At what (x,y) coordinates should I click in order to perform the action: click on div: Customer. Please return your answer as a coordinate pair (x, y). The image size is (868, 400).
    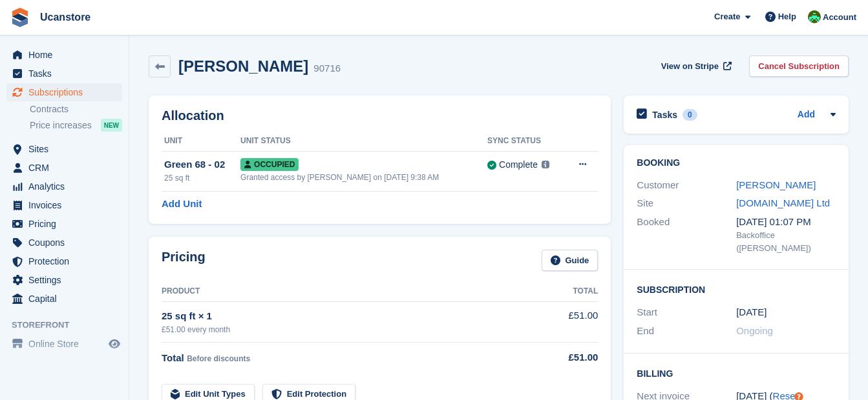
    Looking at the image, I should click on (686, 185).